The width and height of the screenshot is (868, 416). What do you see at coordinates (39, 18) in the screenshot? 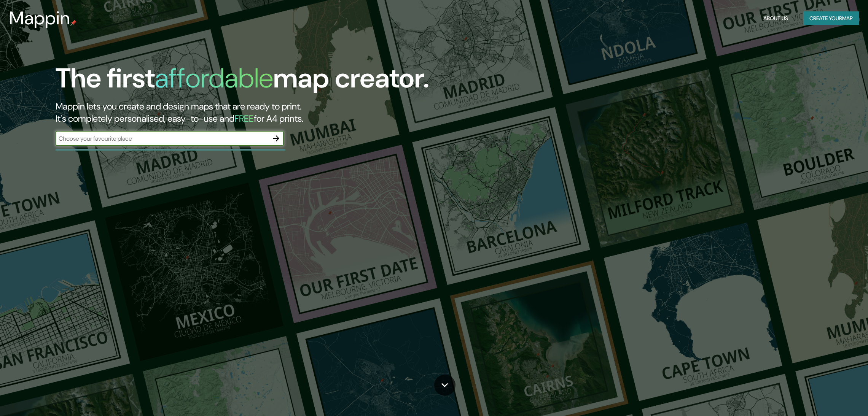
I see `h3: Mappin` at bounding box center [39, 18].